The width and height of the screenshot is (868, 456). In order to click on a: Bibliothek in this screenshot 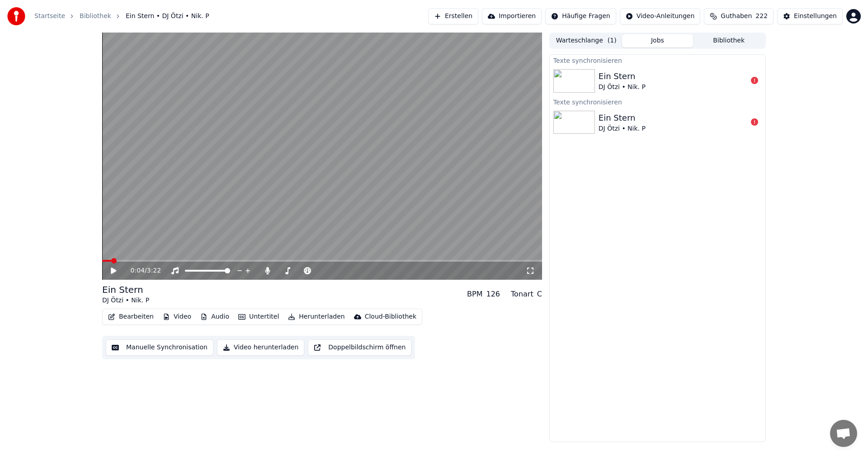, I will do `click(96, 17)`.